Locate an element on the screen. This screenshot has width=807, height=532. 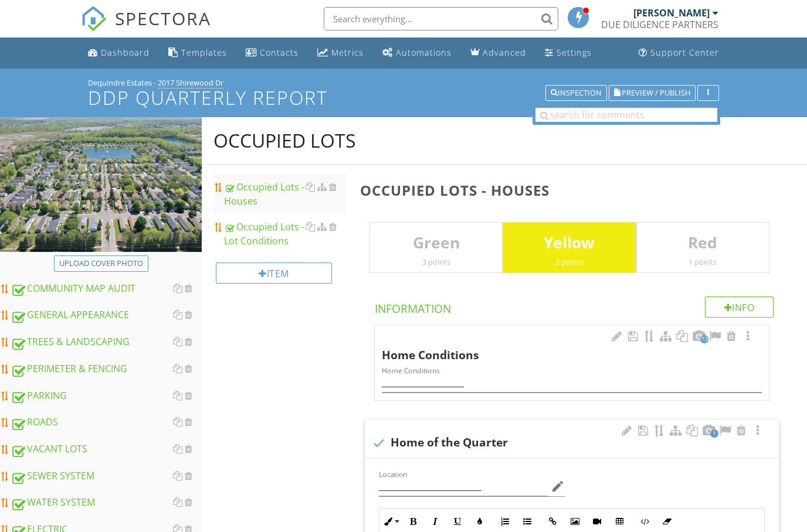
div: Dashboard is located at coordinates (125, 52).